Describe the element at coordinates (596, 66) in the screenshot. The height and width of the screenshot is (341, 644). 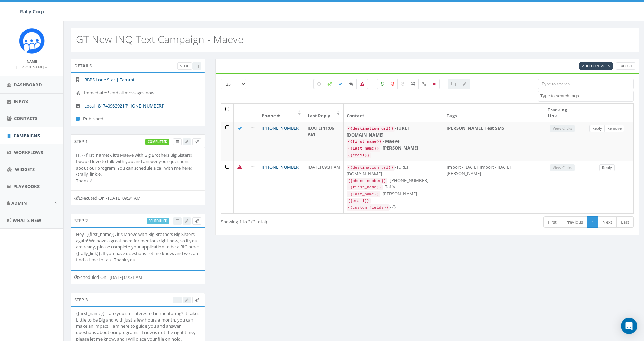
I see `span: CSV files only` at that location.